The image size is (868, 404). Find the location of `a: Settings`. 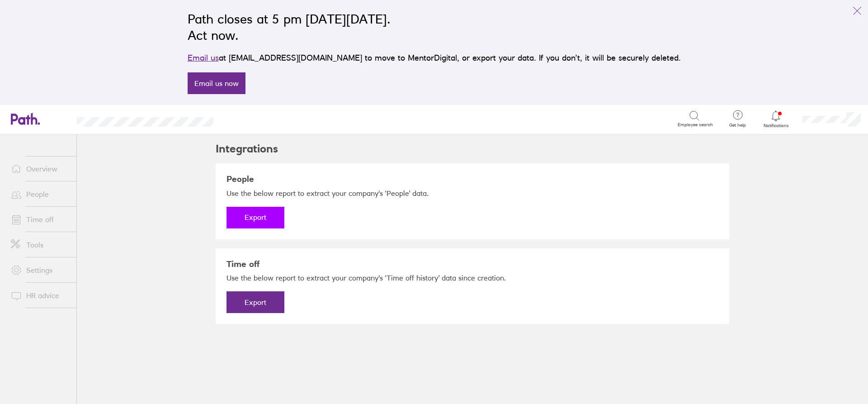

a: Settings is located at coordinates (40, 270).